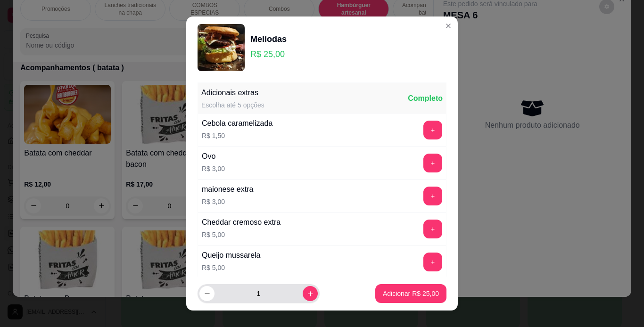  Describe the element at coordinates (231, 256) in the screenshot. I see `div: Queijo mussarela` at that location.